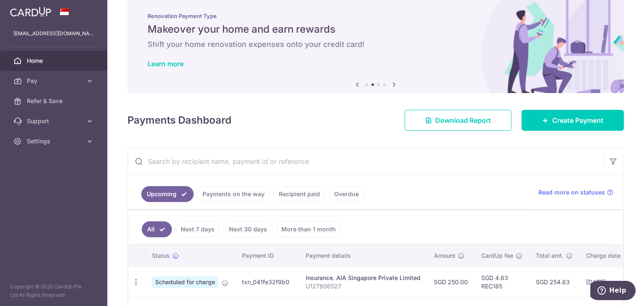 The image size is (644, 306). Describe the element at coordinates (363, 278) in the screenshot. I see `div: Insurance. AIA Singapore Private Limited` at that location.